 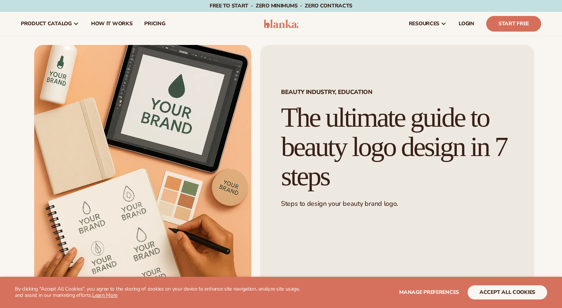 I want to click on a: LOGIN, so click(x=466, y=24).